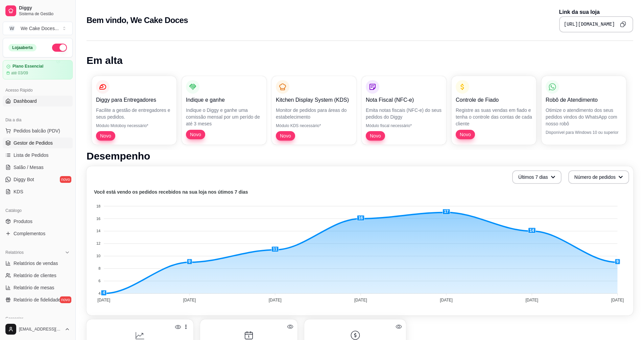 The height and width of the screenshot is (340, 644). What do you see at coordinates (44, 14) in the screenshot?
I see `span: Sistema de Gestão` at bounding box center [44, 14].